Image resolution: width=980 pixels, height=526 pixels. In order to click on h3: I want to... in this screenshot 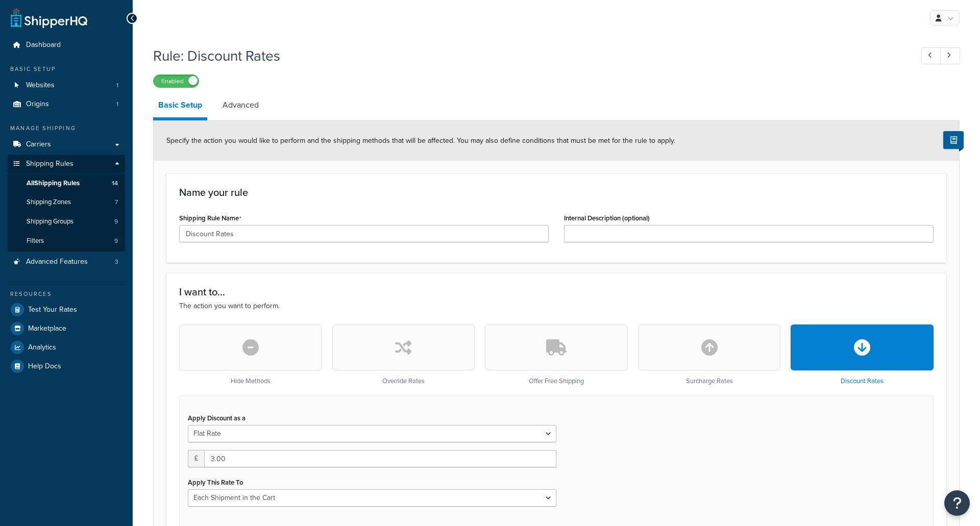, I will do `click(557, 292)`.